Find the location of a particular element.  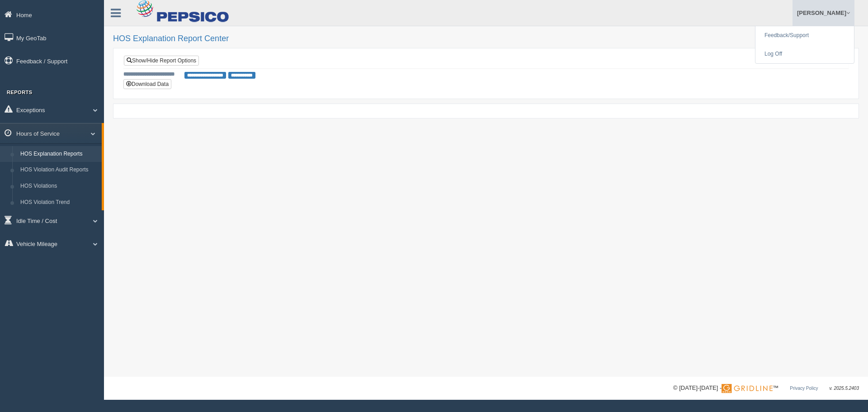

a: Show/Hide Report Options is located at coordinates (161, 61).